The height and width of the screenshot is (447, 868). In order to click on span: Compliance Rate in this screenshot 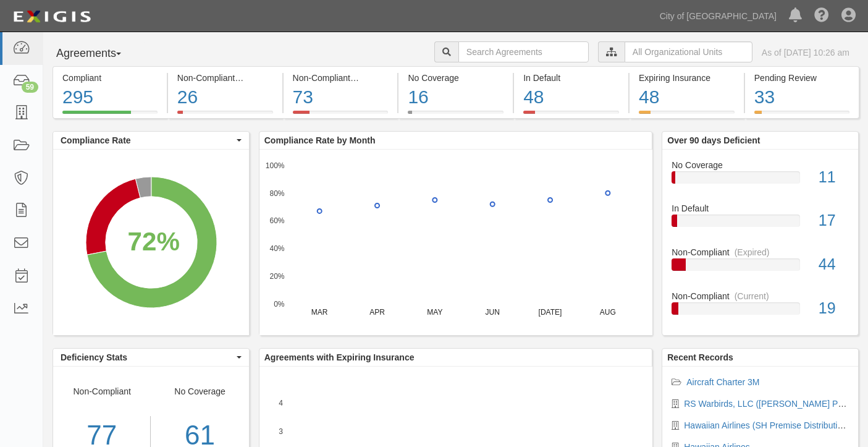, I will do `click(147, 140)`.